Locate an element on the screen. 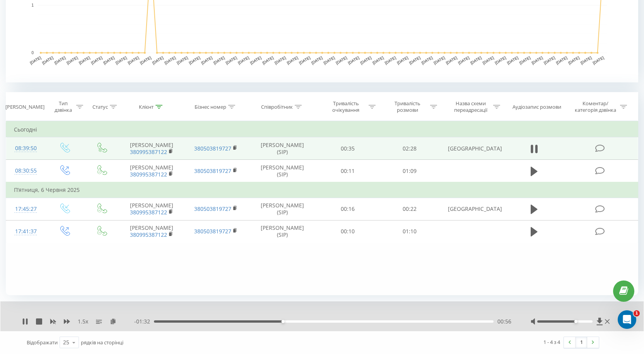 The height and width of the screenshot is (354, 644). td: 01:09 is located at coordinates (410, 171).